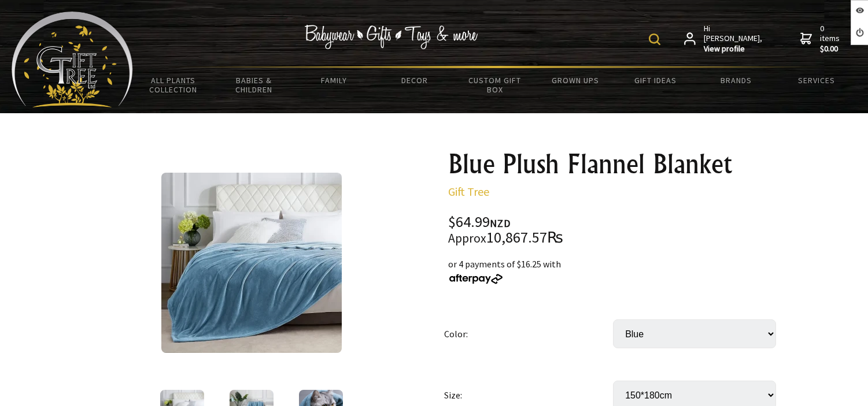 The height and width of the screenshot is (406, 868). What do you see at coordinates (575, 81) in the screenshot?
I see `a: Grown Ups` at bounding box center [575, 81].